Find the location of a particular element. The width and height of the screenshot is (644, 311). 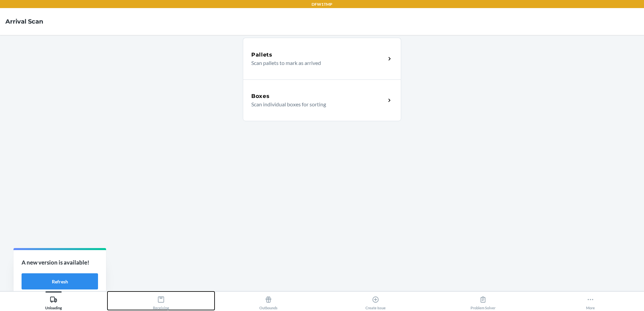

p: A new version is available! is located at coordinates (60, 262).